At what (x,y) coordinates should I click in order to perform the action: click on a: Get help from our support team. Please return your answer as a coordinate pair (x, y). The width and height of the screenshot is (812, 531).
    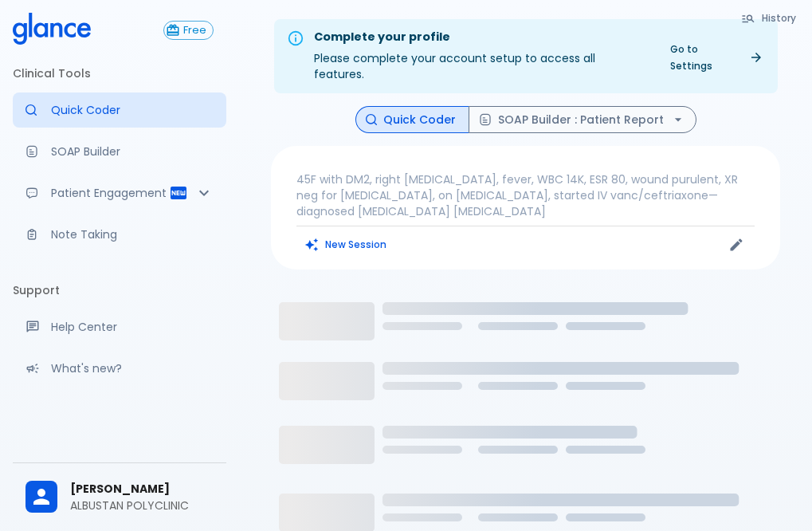
    Looking at the image, I should click on (120, 327).